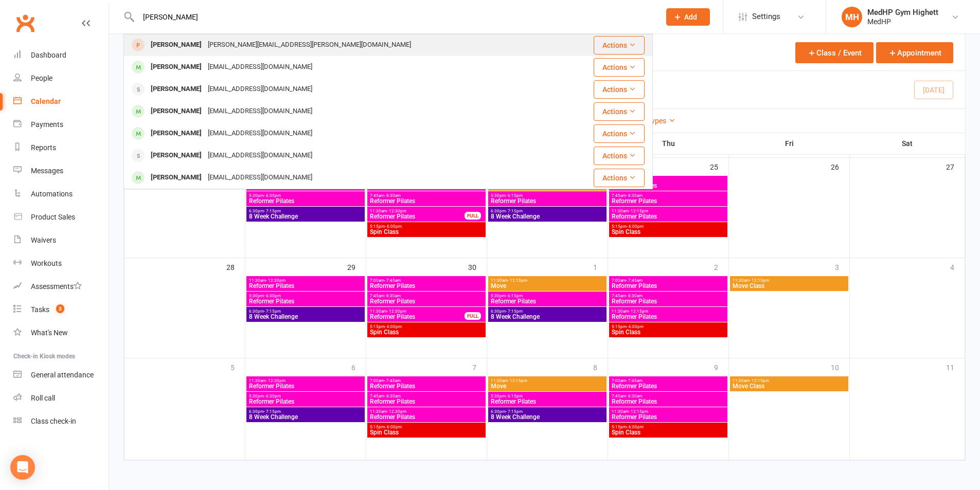 This screenshot has width=980, height=490. I want to click on button: Class / Event, so click(834, 52).